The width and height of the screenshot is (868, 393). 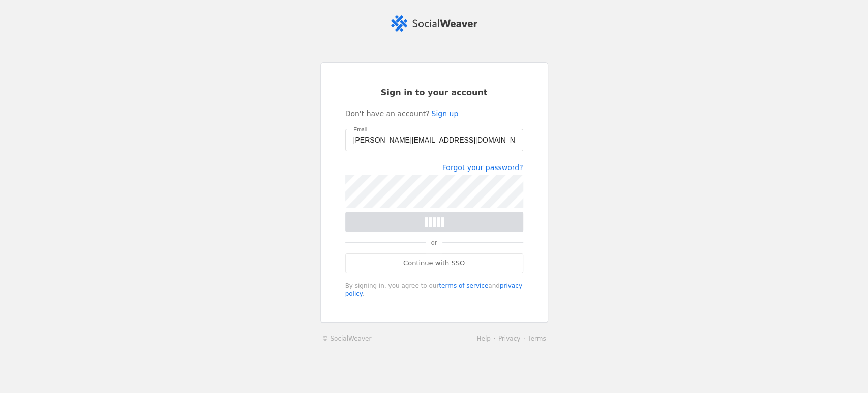 I want to click on a: Terms, so click(x=537, y=338).